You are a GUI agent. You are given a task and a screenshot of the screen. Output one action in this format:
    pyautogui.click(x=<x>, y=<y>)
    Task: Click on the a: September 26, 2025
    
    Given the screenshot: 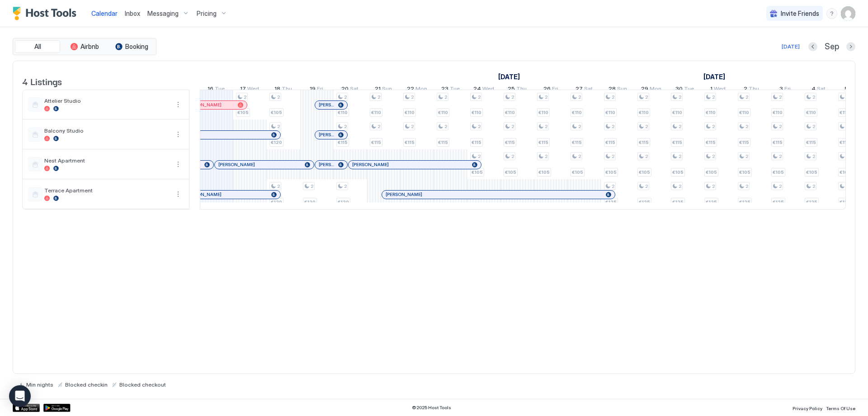 What is the action you would take?
    pyautogui.click(x=551, y=90)
    